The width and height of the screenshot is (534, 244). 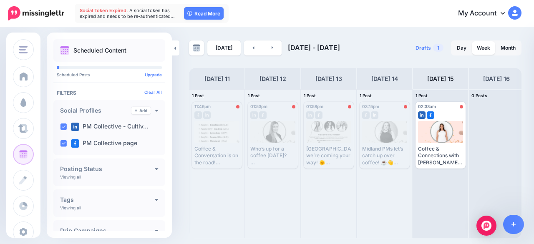 I want to click on h4: Posting Status, so click(x=107, y=169).